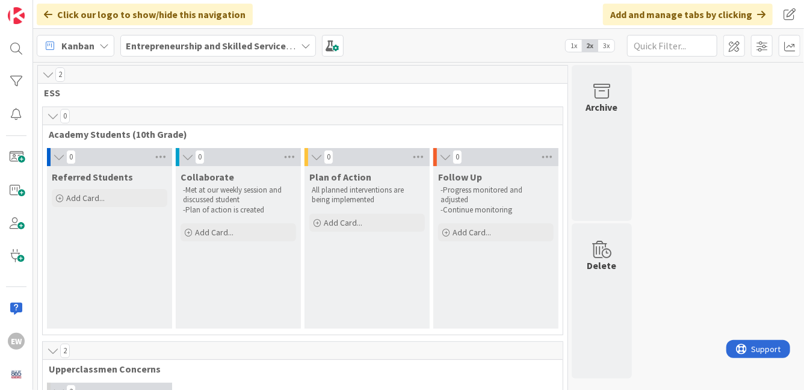  I want to click on input: Quick Filter..., so click(672, 46).